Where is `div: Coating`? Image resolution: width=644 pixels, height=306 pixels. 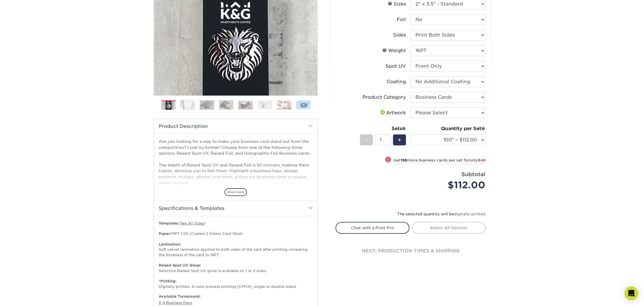
div: Coating is located at coordinates (396, 82).